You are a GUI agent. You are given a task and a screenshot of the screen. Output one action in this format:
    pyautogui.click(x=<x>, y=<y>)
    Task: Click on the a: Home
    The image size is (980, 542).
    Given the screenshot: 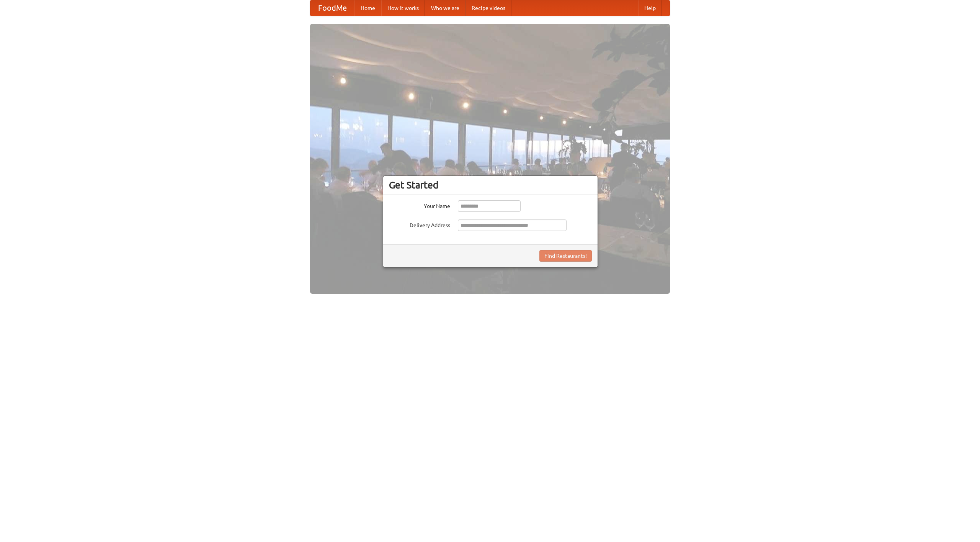 What is the action you would take?
    pyautogui.click(x=368, y=8)
    